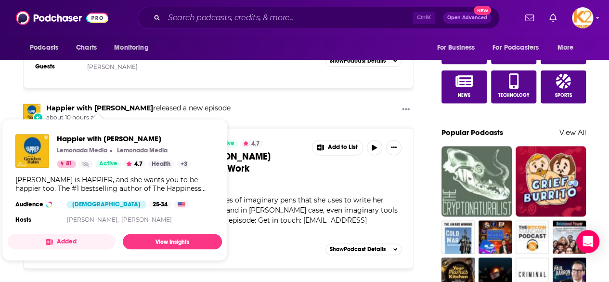 This screenshot has width=609, height=282. What do you see at coordinates (424, 18) in the screenshot?
I see `span: Ctrl K` at bounding box center [424, 18].